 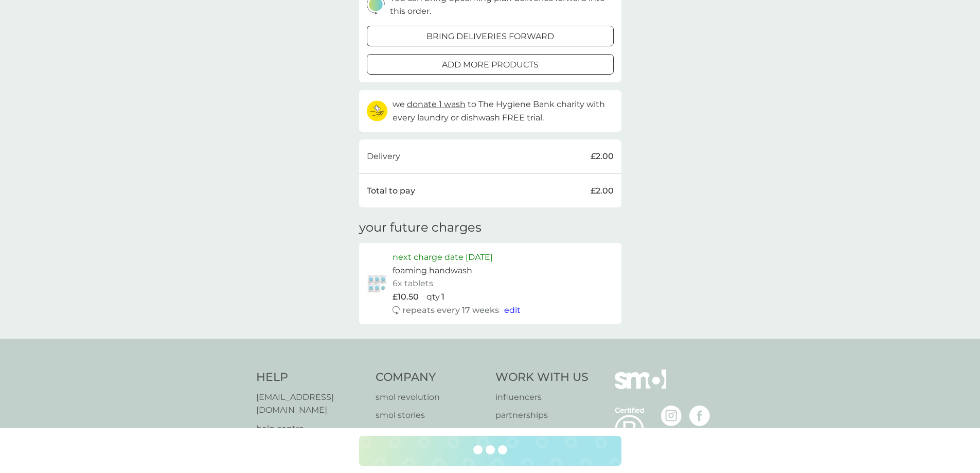 I want to click on p: add more products, so click(x=490, y=65).